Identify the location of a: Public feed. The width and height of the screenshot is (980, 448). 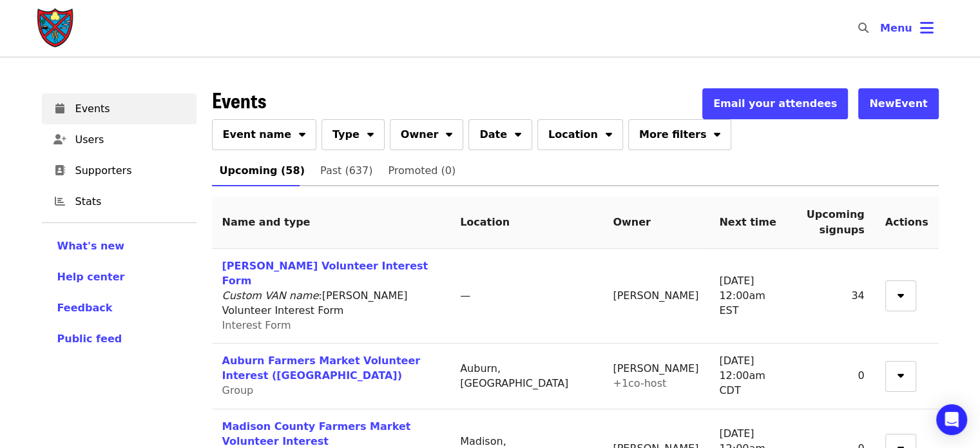
(119, 339).